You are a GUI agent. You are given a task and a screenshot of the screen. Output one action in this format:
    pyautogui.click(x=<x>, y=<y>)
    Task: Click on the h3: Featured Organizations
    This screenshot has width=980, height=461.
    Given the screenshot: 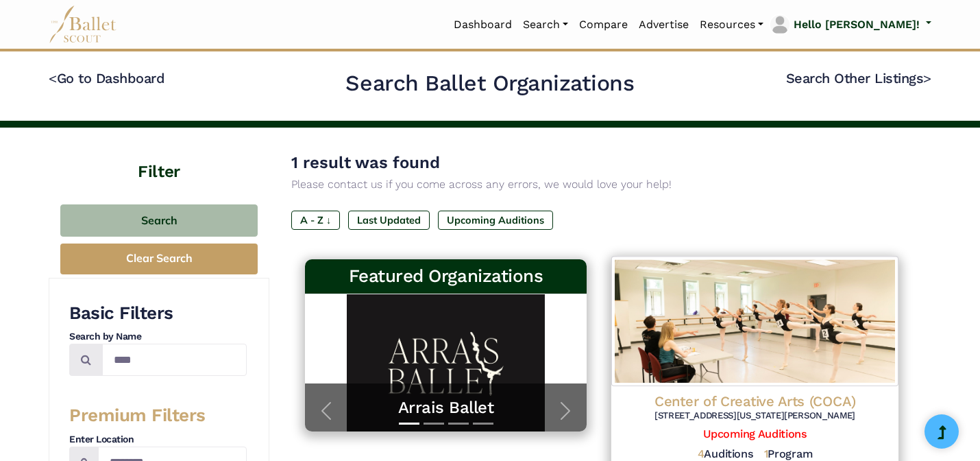 What is the action you would take?
    pyautogui.click(x=445, y=276)
    